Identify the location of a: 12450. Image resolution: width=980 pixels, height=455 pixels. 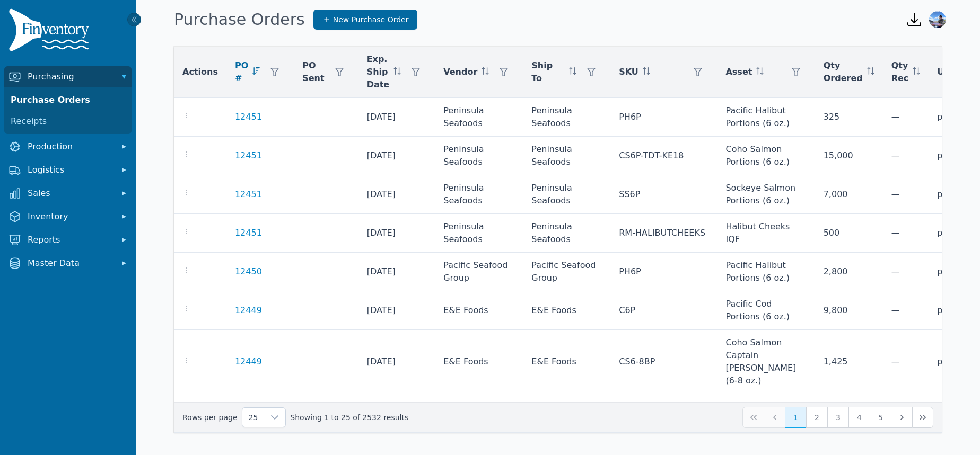
(248, 271).